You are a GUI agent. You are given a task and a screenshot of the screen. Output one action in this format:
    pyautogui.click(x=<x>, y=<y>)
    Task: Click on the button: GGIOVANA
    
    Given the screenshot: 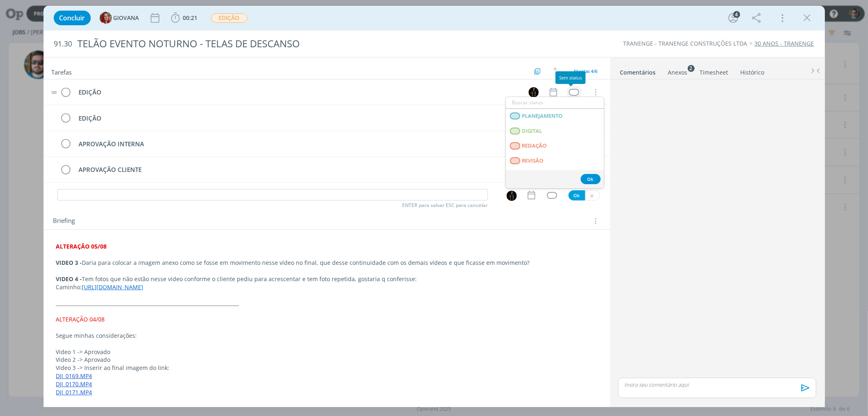 What is the action you would take?
    pyautogui.click(x=119, y=18)
    